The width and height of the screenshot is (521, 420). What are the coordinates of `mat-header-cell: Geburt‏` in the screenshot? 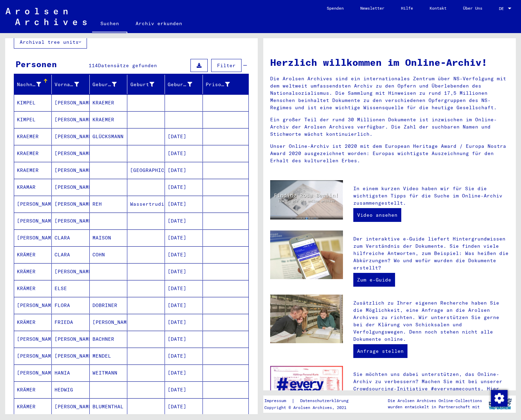 It's located at (146, 84).